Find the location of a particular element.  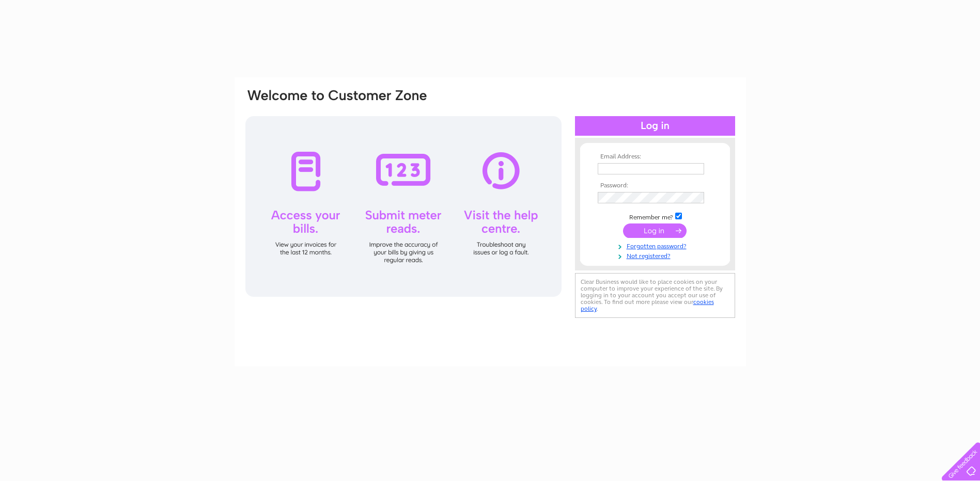

td: Remember me? is located at coordinates (655, 216).